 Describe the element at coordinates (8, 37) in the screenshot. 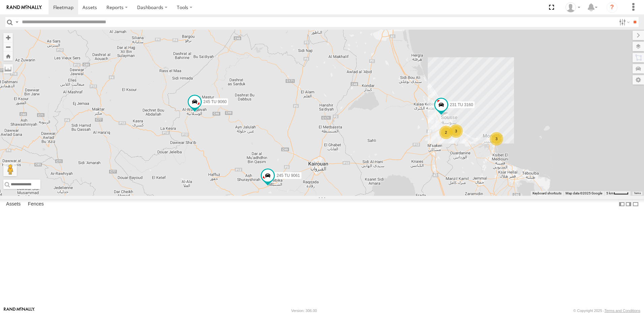

I see `button: Zoom in` at that location.